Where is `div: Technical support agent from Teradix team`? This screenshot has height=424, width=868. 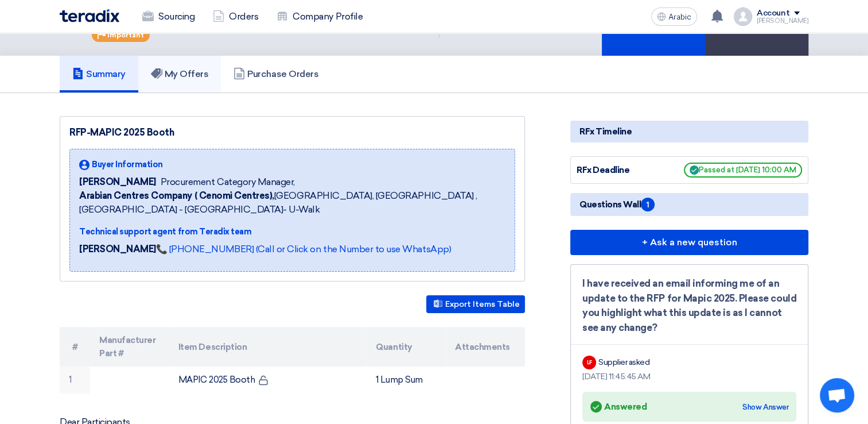 div: Technical support agent from Teradix team is located at coordinates (292, 231).